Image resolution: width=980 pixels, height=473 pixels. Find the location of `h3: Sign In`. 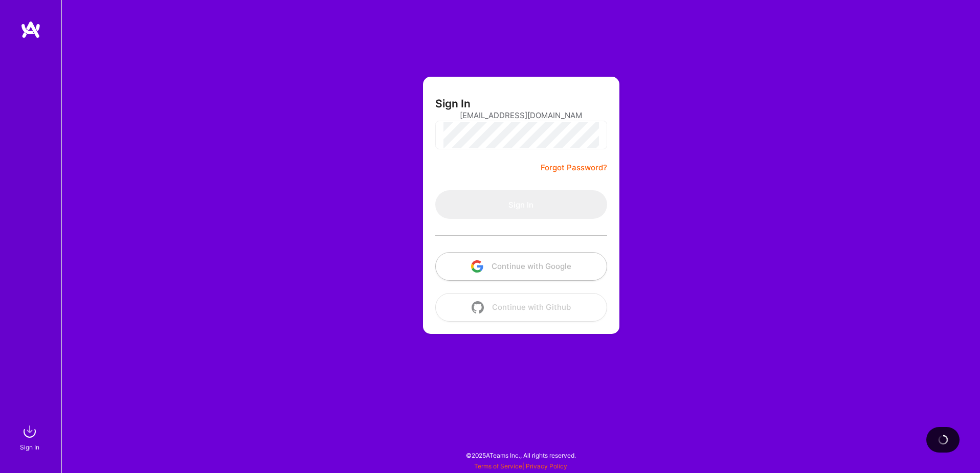

h3: Sign In is located at coordinates (453, 103).